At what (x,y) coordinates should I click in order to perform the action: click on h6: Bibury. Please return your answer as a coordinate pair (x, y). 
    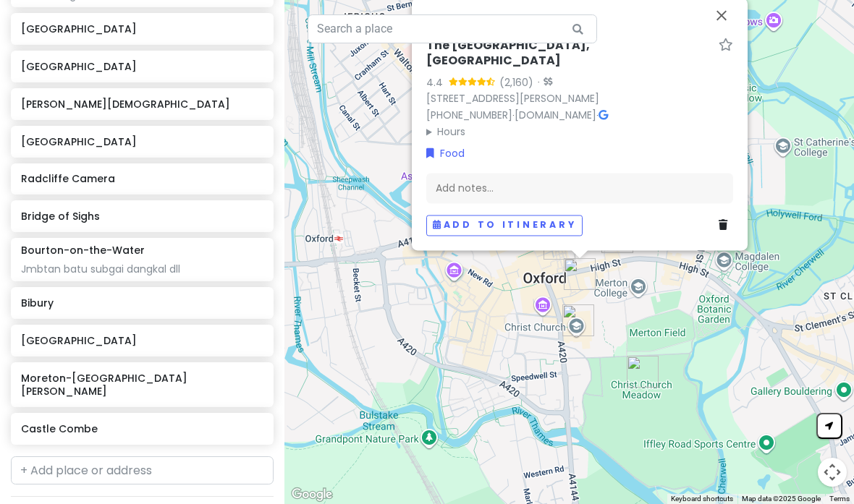
    Looking at the image, I should click on (142, 303).